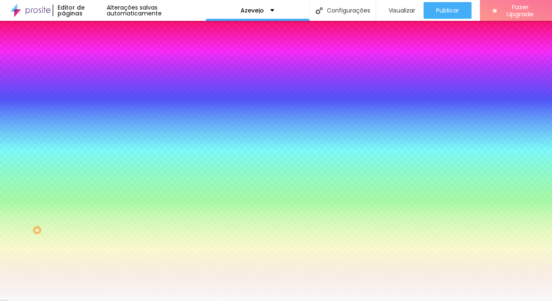 This screenshot has width=552, height=301. I want to click on p: Azevejo, so click(252, 10).